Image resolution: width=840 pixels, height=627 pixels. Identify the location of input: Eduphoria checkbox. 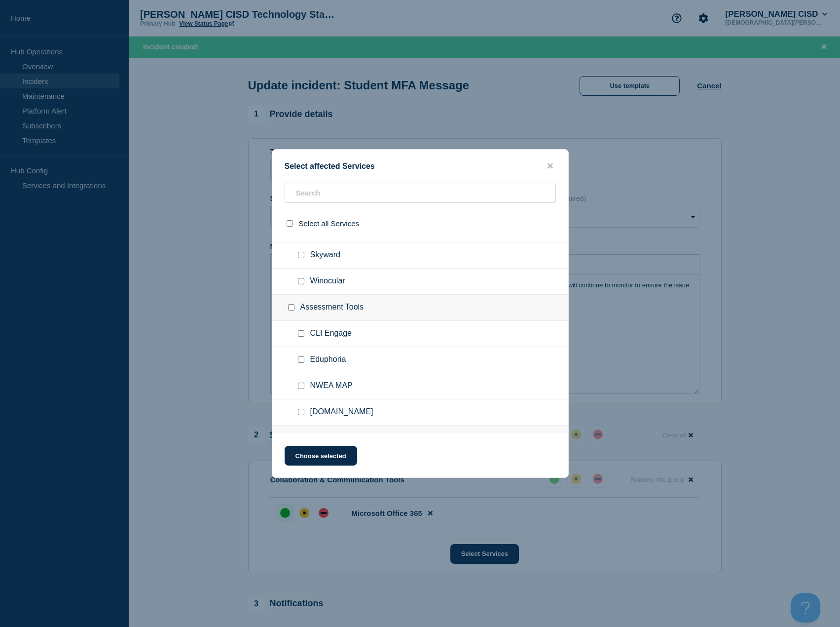
(300, 359).